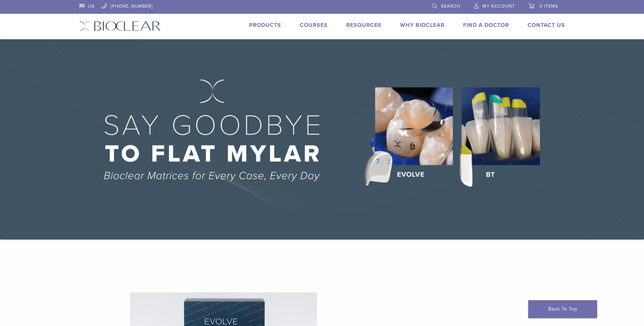 The image size is (644, 326). What do you see at coordinates (422, 25) in the screenshot?
I see `a: Why Bioclear` at bounding box center [422, 25].